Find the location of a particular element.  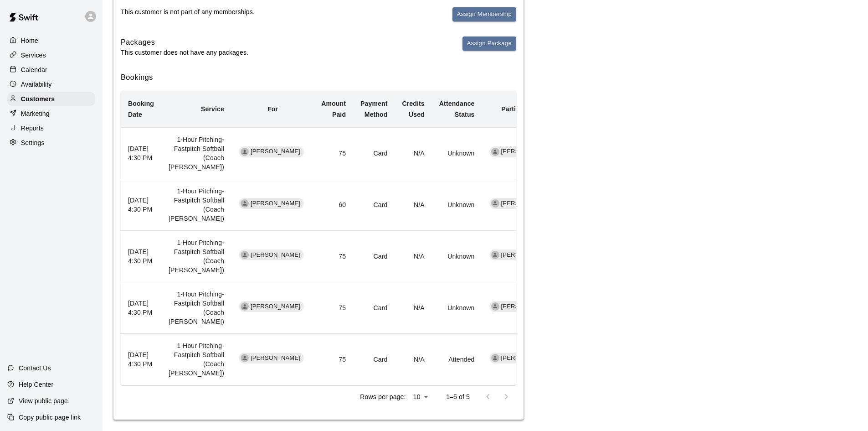

a: Availability is located at coordinates (51, 84).